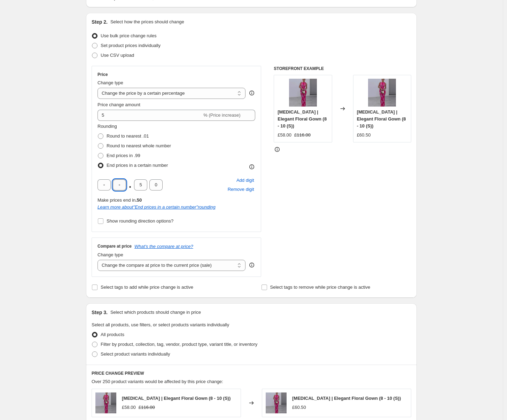 This screenshot has width=507, height=420. I want to click on span: End prices in a certain number, so click(137, 165).